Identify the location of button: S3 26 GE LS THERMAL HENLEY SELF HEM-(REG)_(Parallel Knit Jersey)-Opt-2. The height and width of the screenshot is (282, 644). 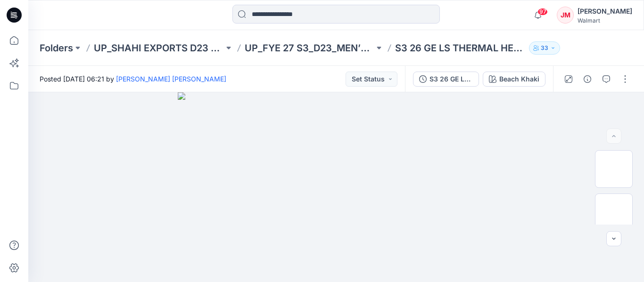
(446, 79).